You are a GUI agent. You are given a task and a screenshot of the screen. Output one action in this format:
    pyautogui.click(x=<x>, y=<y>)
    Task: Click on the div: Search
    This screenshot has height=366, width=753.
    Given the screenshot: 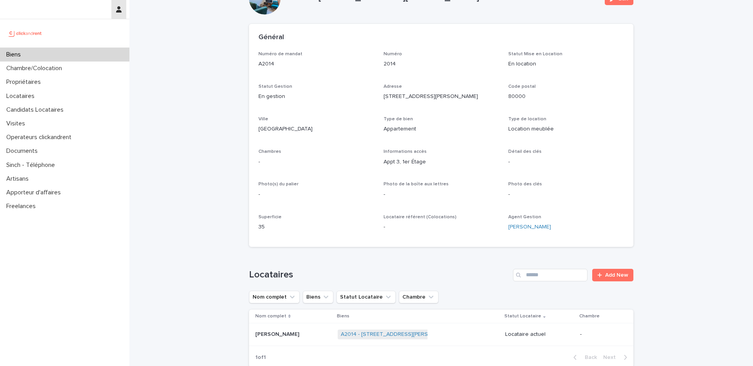 What is the action you would take?
    pyautogui.click(x=550, y=275)
    